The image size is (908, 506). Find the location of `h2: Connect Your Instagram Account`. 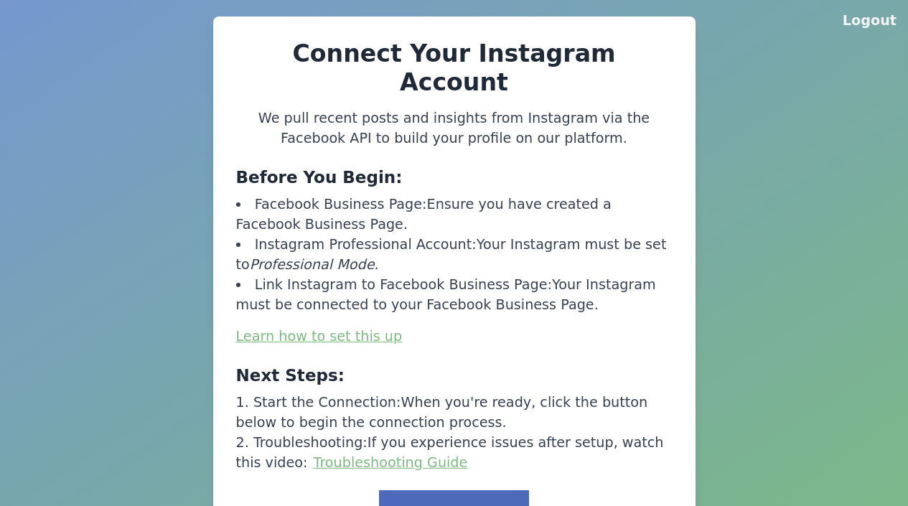

h2: Connect Your Instagram Account is located at coordinates (454, 68).